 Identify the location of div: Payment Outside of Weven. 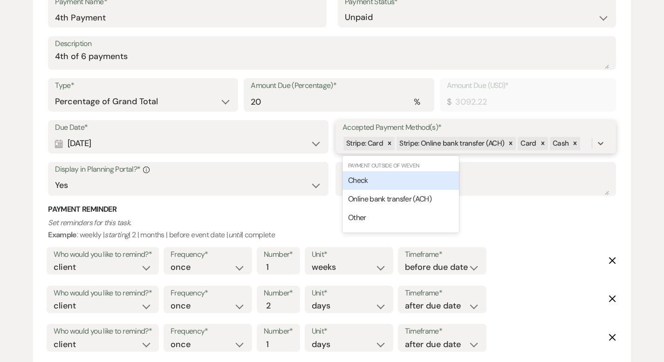
(400, 166).